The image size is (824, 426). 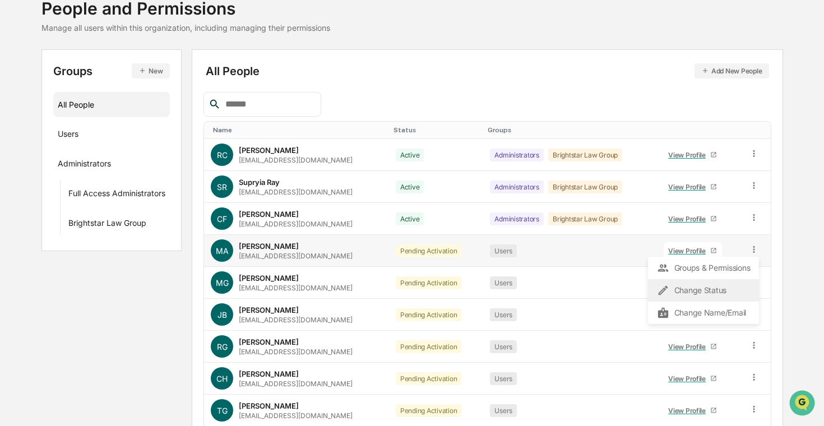 What do you see at coordinates (47, 235) in the screenshot?
I see `span: Preclearance` at bounding box center [47, 235].